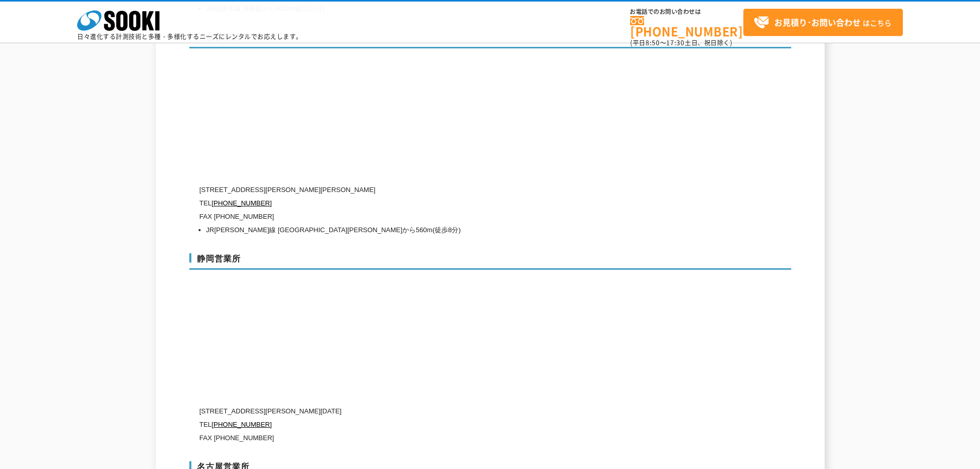 The image size is (980, 469). What do you see at coordinates (817, 22) in the screenshot?
I see `strong: お見積り･お問い合わせ` at bounding box center [817, 22].